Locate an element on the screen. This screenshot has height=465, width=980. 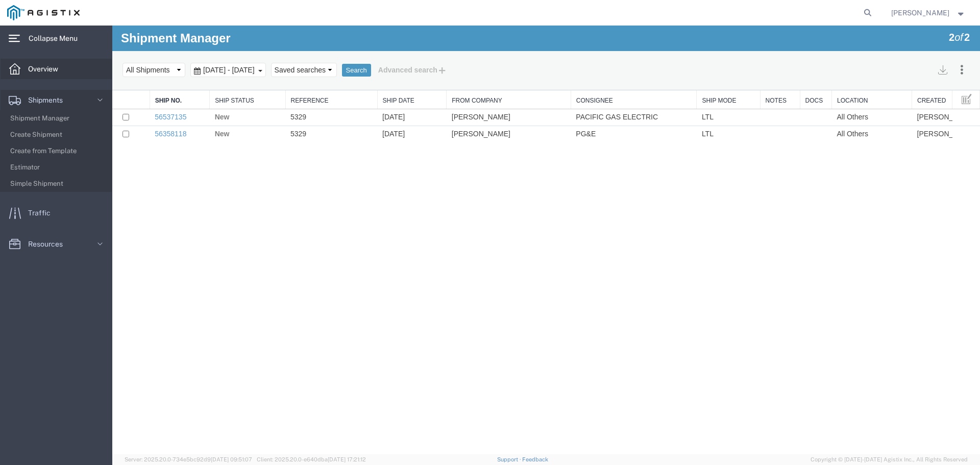
button: Manage table columns is located at coordinates (855, 74).